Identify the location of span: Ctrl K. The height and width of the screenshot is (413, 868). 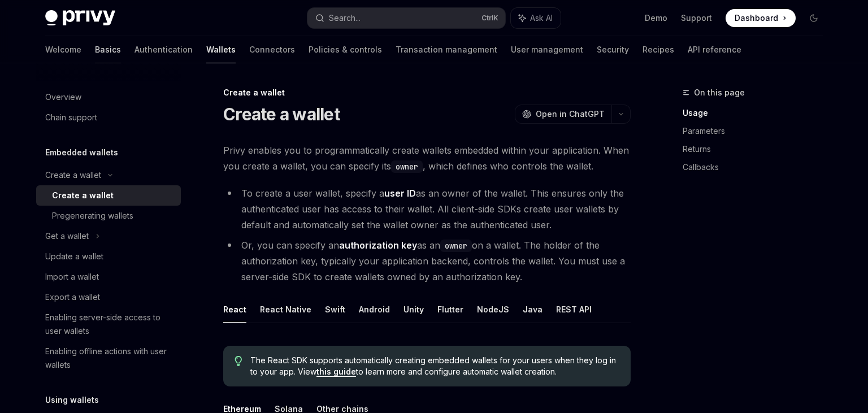
(490, 18).